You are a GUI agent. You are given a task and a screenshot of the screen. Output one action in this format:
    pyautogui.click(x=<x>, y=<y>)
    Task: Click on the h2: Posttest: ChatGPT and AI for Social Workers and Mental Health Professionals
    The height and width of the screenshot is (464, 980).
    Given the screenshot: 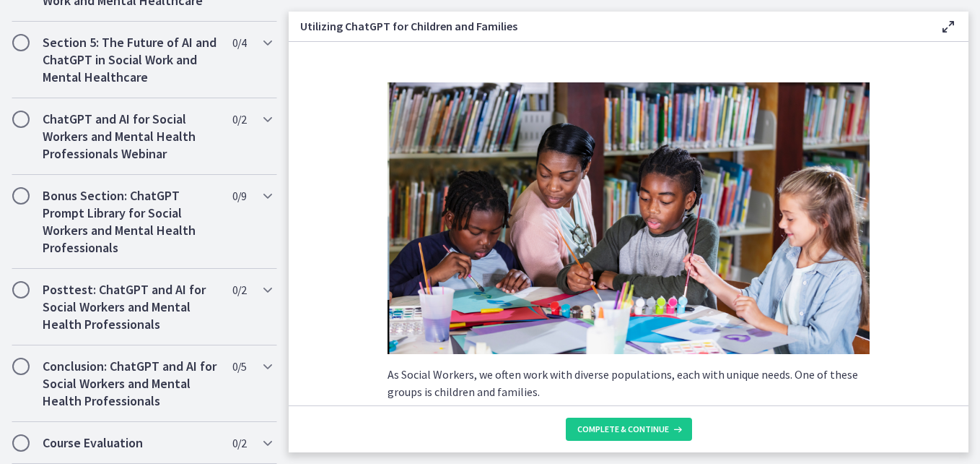 What is the action you would take?
    pyautogui.click(x=131, y=307)
    